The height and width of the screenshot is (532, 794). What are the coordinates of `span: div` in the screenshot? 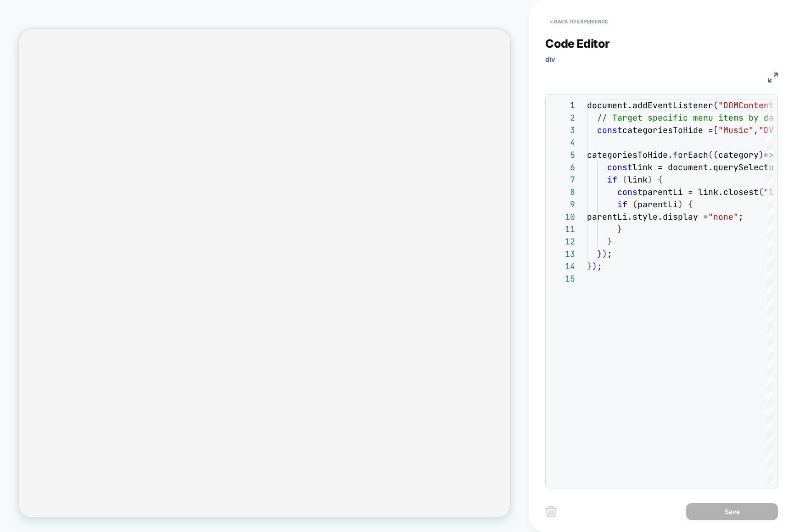 It's located at (550, 59).